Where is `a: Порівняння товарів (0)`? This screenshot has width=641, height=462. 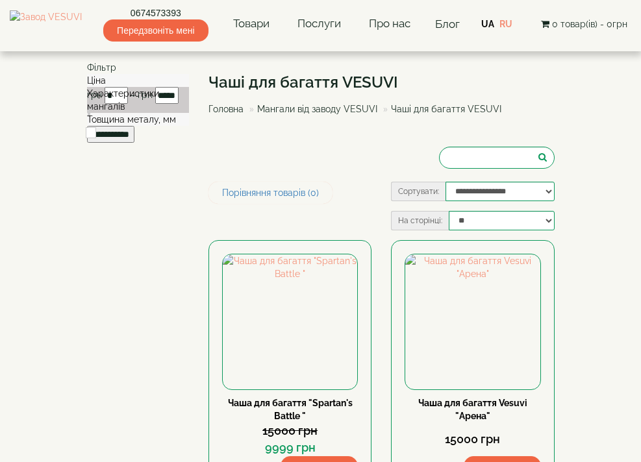 a: Порівняння товарів (0) is located at coordinates (270, 193).